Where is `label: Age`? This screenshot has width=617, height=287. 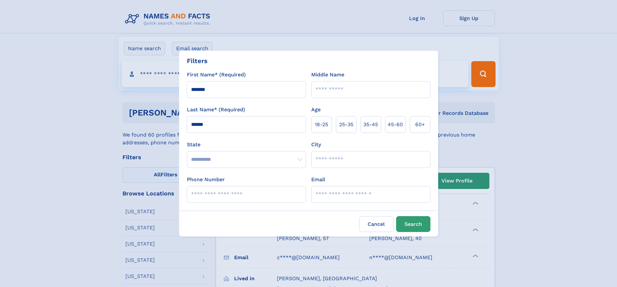
label: Age is located at coordinates (316, 110).